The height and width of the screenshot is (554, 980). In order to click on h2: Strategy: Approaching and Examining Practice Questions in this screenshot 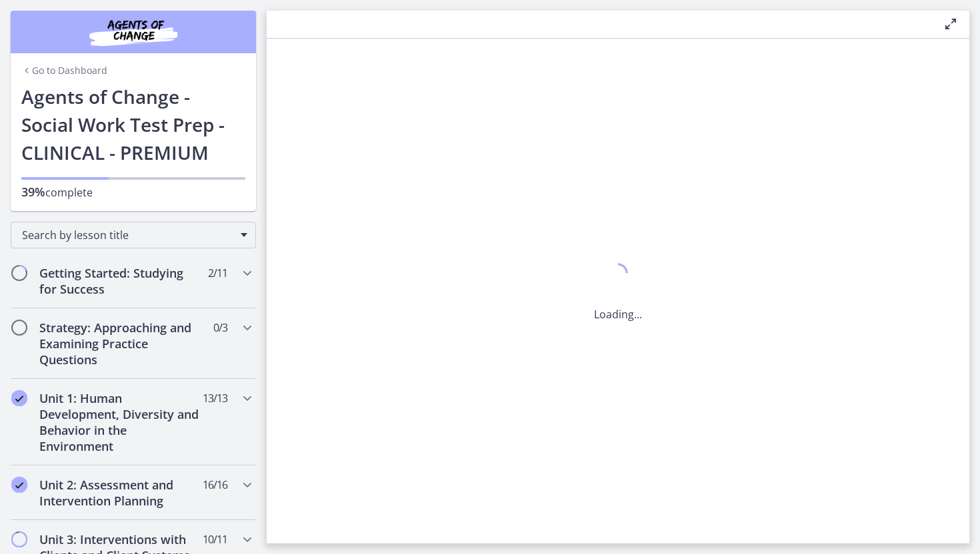, I will do `click(120, 344)`.